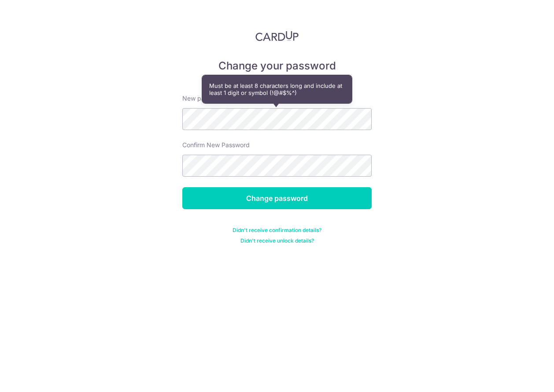 This screenshot has height=392, width=554. Describe the element at coordinates (277, 89) in the screenshot. I see `div: Must be at least 8 characters long and include at least 1 digit or symbol (!@#$%^)` at that location.